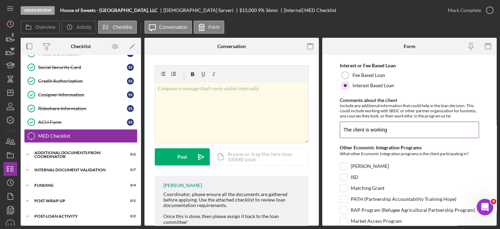  I want to click on div: Social Security Card, so click(83, 67).